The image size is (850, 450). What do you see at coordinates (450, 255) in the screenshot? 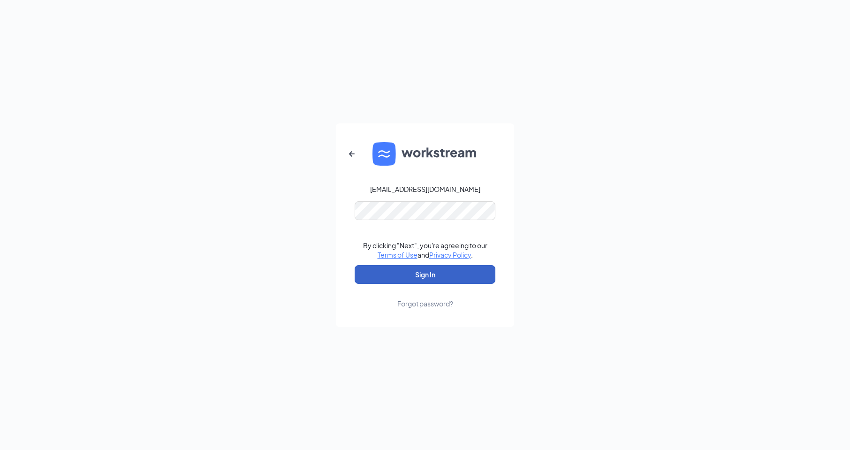
I see `a: Privacy Policy` at bounding box center [450, 255].